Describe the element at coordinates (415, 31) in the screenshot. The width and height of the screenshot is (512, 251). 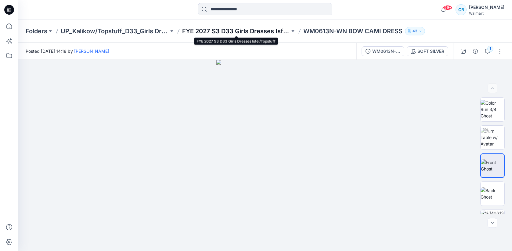
I see `p: 43` at that location.